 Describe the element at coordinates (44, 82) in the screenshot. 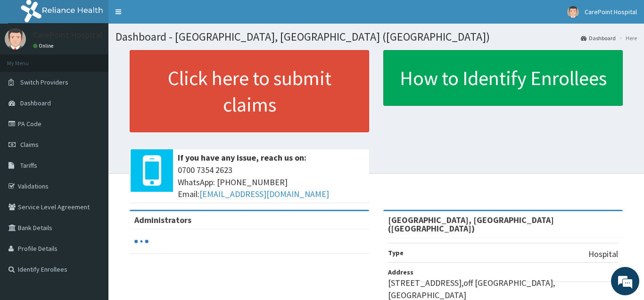

I see `span: Switch Providers` at that location.